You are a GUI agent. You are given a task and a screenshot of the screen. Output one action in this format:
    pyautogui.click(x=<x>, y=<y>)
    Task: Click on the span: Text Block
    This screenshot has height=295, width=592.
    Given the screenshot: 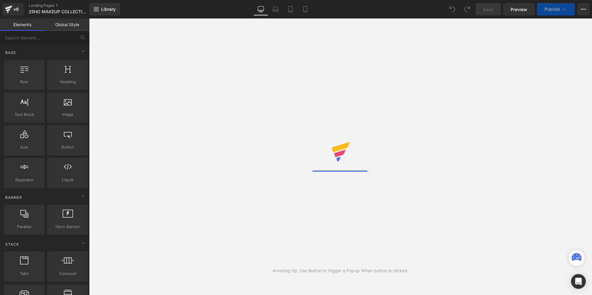 What is the action you would take?
    pyautogui.click(x=24, y=114)
    